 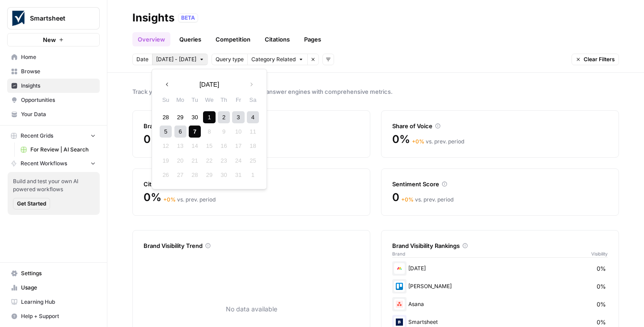 I want to click on div: Sentiment Score, so click(x=500, y=184).